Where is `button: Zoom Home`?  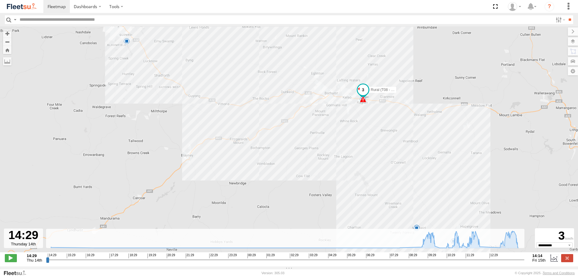 button: Zoom Home is located at coordinates (7, 50).